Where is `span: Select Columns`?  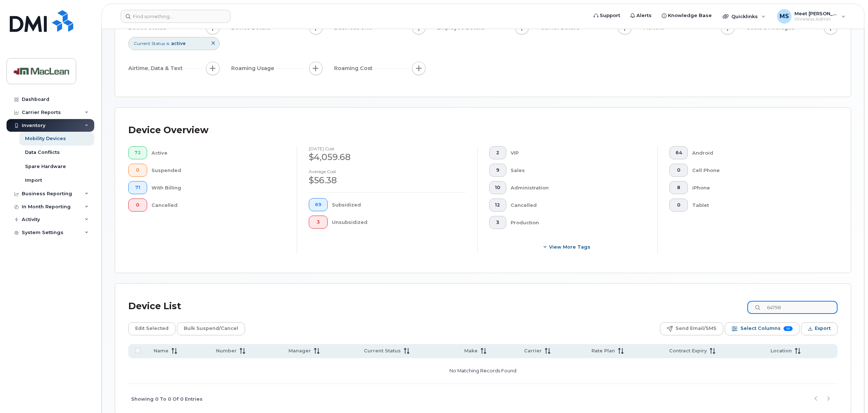
span: Select Columns is located at coordinates (761, 328).